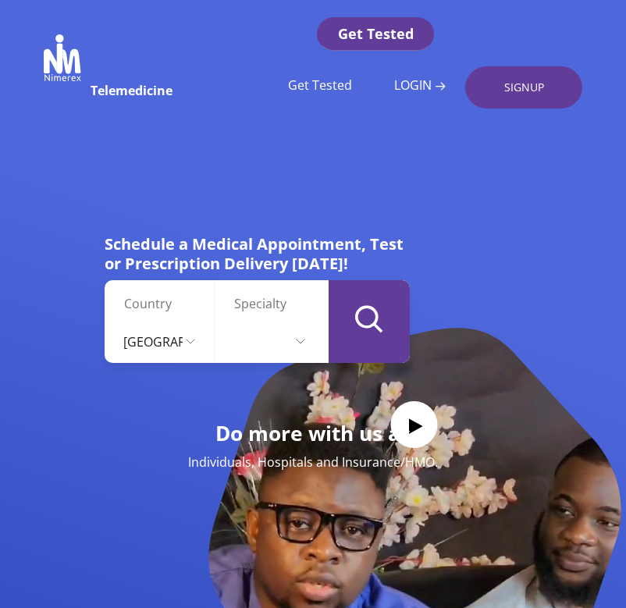 This screenshot has height=608, width=626. I want to click on label: Country, so click(165, 304).